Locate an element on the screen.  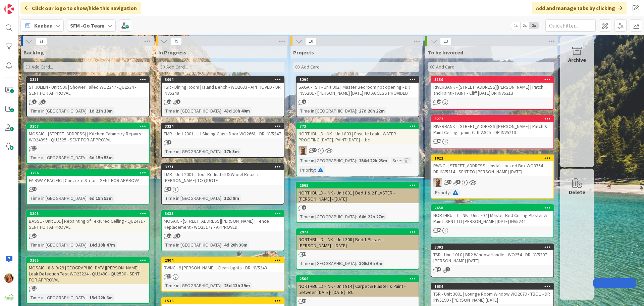
div: BASSE - Unit 101 | Repainting of Textured Ceiling - QU2471 - SENT FOR APPROVAL is located at coordinates (88, 224).